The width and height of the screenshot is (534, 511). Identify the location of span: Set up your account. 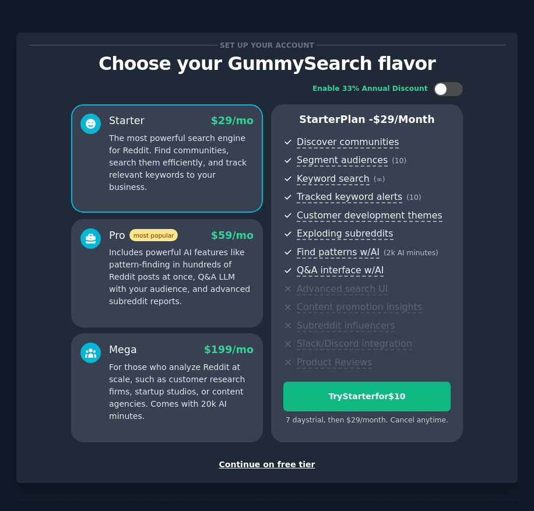
(267, 45).